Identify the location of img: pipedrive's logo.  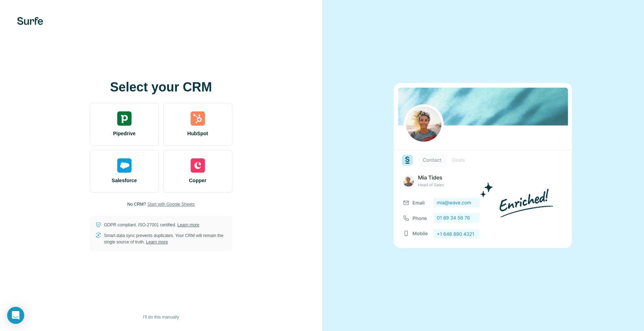
(124, 118).